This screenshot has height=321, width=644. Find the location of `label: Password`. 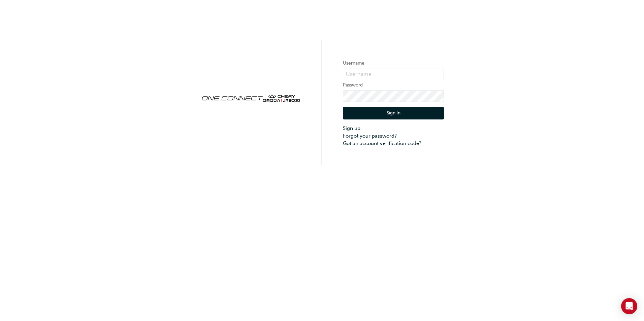

label: Password is located at coordinates (394, 85).